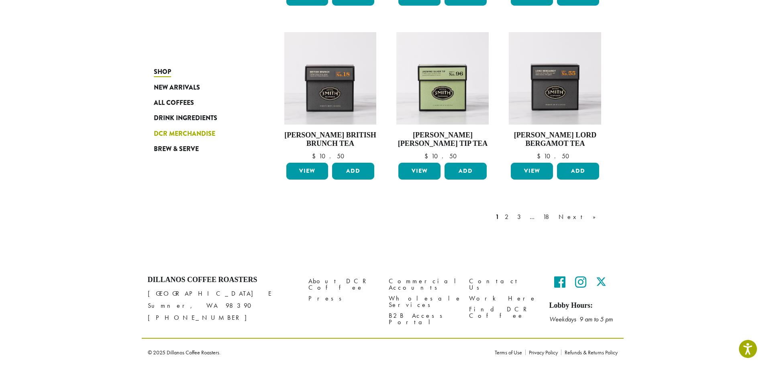  I want to click on span: Shop, so click(162, 72).